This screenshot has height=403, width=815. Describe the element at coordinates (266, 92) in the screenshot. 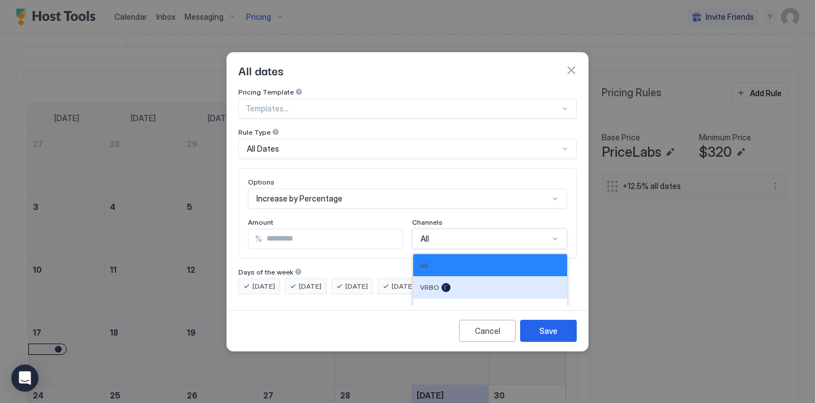

I see `span: Pricing Template` at that location.